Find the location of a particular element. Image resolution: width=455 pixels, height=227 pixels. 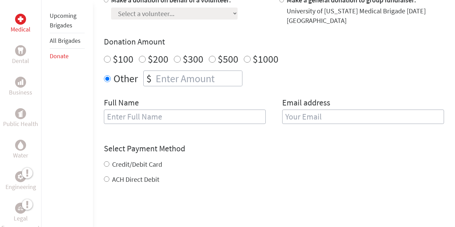

div: Business is located at coordinates (21, 82).